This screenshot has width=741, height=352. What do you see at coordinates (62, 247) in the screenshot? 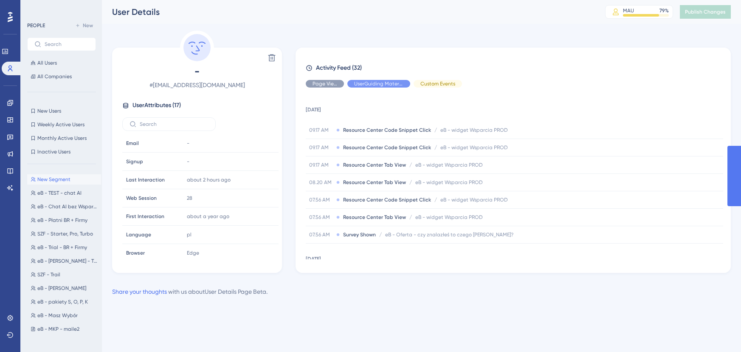
I see `span: eB - Trial - BR + Firmy` at bounding box center [62, 247].